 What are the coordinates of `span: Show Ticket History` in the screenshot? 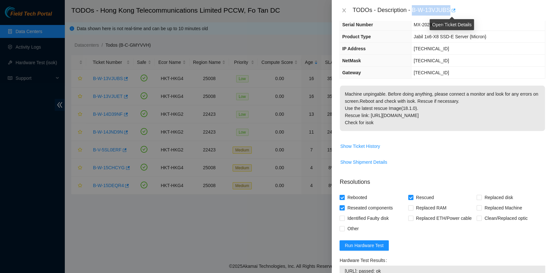 It's located at (360, 146).